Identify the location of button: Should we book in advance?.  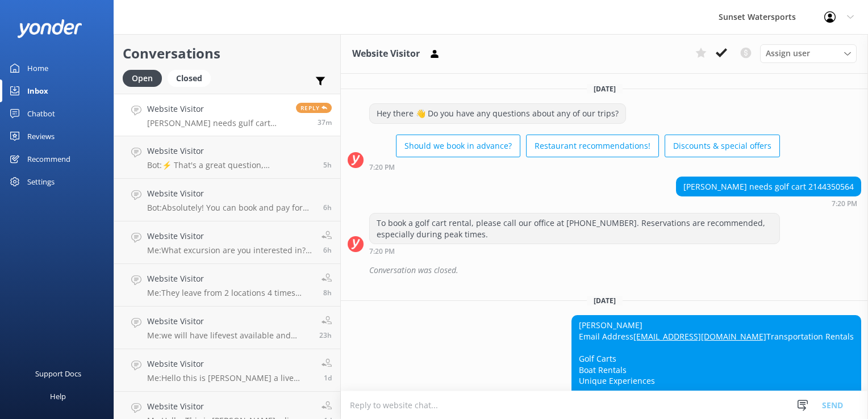
(458, 146).